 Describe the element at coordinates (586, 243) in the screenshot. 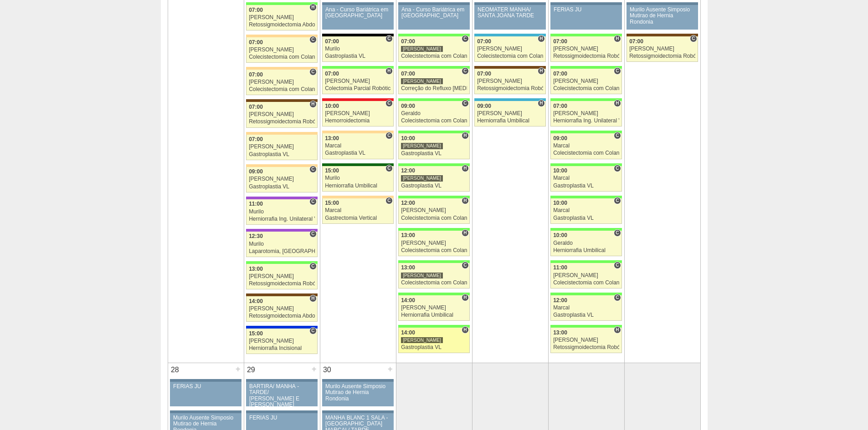

I see `a: C 10:00 Geraldo Herniorrafia Umbilical` at that location.